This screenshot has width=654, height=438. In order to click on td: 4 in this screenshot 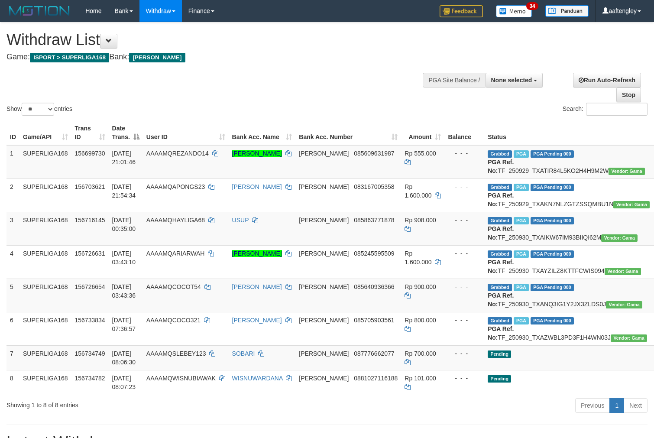, I will do `click(13, 262)`.